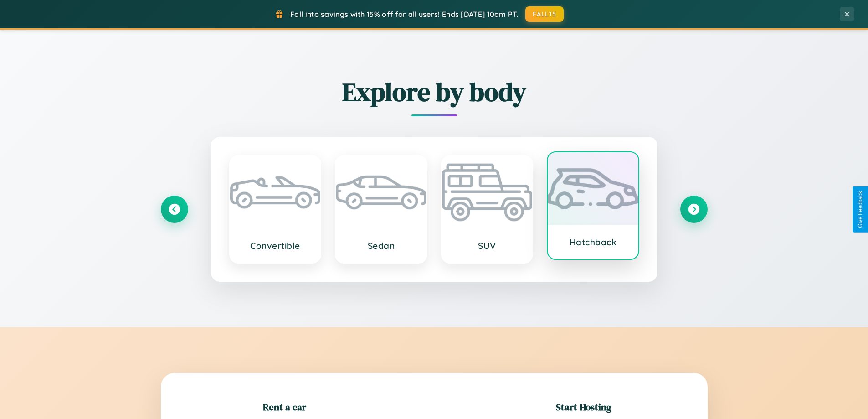  Describe the element at coordinates (275, 246) in the screenshot. I see `h3: Convertible` at that location.